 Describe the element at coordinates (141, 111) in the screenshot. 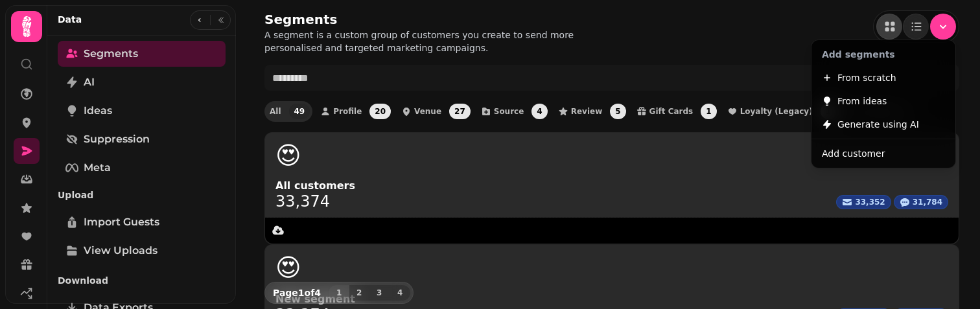

I see `a: Ideas` at that location.